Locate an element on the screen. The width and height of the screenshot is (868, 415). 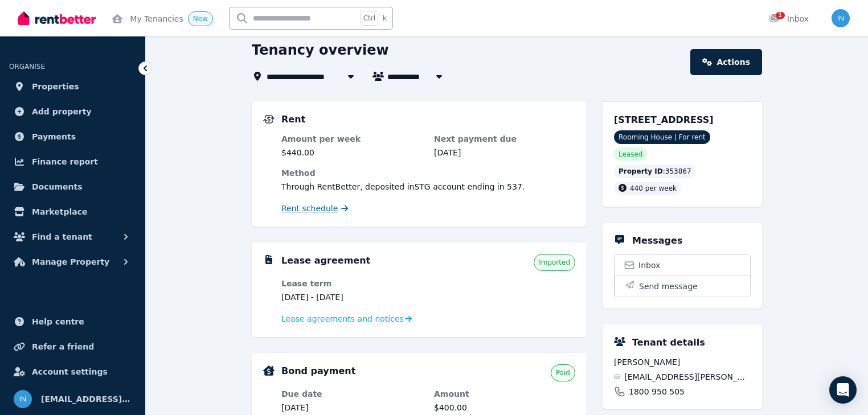
span: Refer a friend is located at coordinates (63, 346).